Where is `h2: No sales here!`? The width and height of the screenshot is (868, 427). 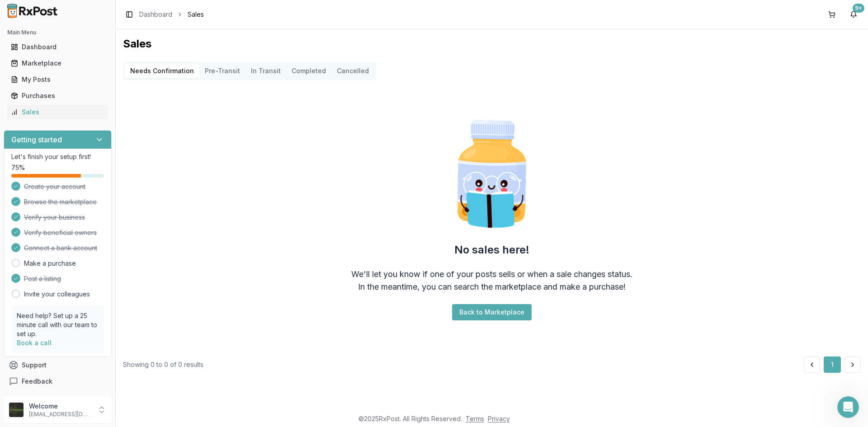
h2: No sales here! is located at coordinates (491, 250).